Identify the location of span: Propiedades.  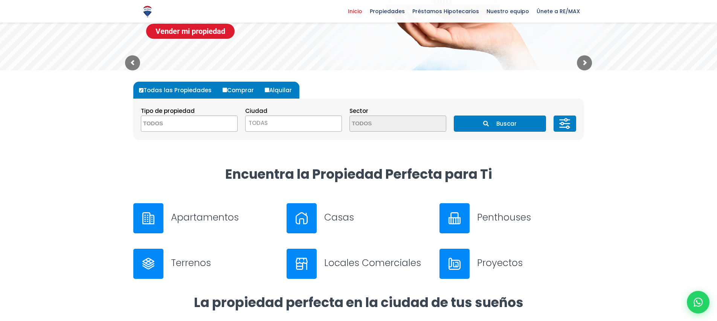
(387, 11).